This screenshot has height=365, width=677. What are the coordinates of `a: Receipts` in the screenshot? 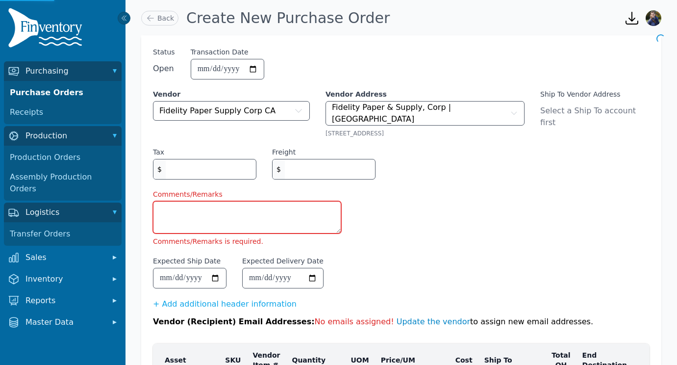 It's located at (63, 112).